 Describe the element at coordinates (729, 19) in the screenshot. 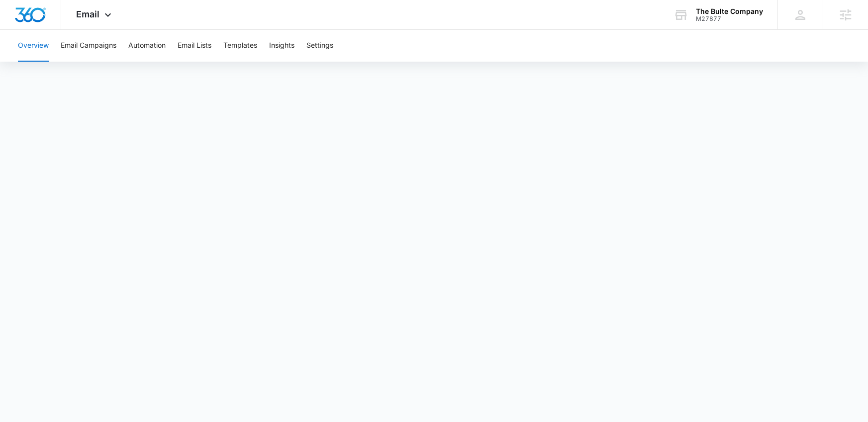

I see `div: account id` at that location.